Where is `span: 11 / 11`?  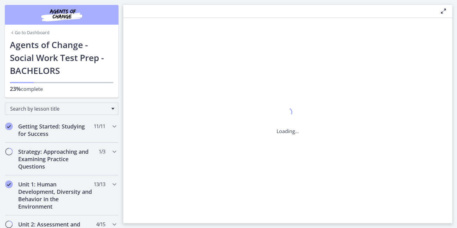
span: 11 / 11 is located at coordinates (99, 126).